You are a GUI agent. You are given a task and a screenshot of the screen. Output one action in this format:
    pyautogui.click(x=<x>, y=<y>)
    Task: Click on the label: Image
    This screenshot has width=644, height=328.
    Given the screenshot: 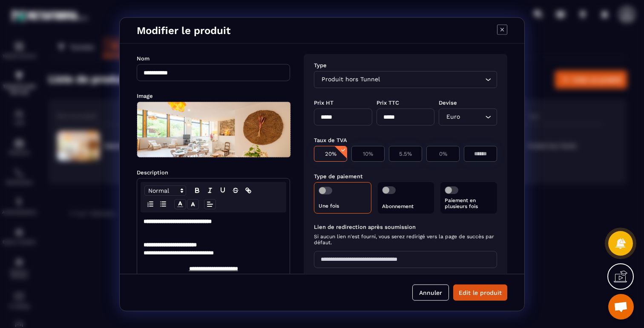 What is the action you would take?
    pyautogui.click(x=145, y=95)
    